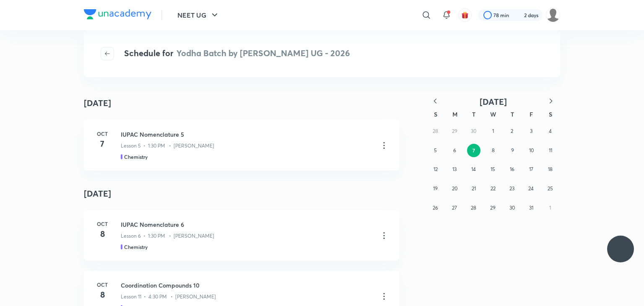 This screenshot has height=306, width=644. What do you see at coordinates (465, 15) in the screenshot?
I see `img: avatar` at bounding box center [465, 15].